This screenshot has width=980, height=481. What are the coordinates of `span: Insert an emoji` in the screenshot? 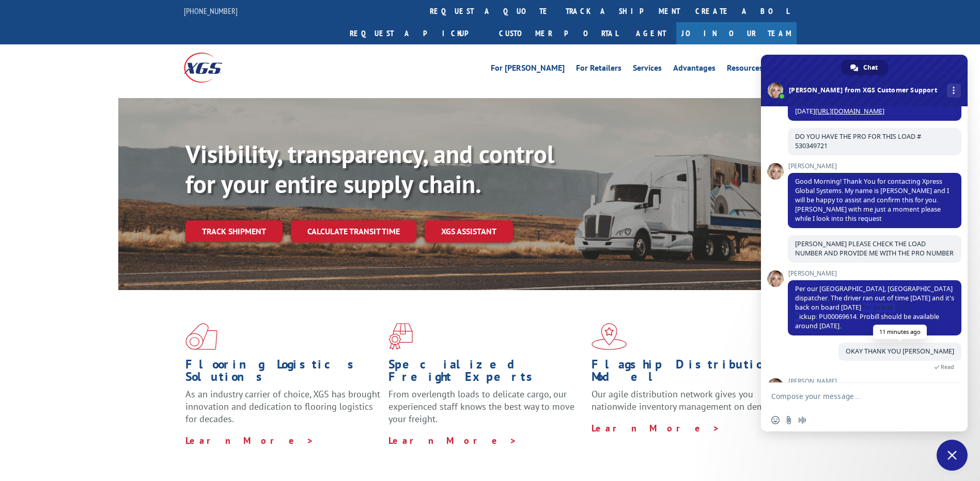 It's located at (775, 420).